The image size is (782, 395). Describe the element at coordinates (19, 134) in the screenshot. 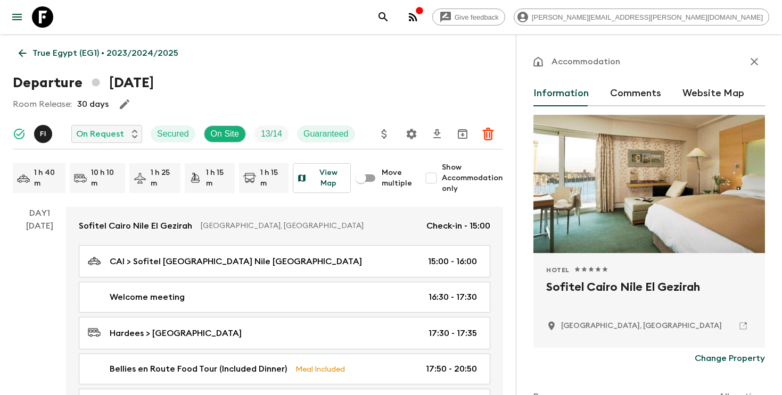

I see `svg: Synced Successfully` at that location.